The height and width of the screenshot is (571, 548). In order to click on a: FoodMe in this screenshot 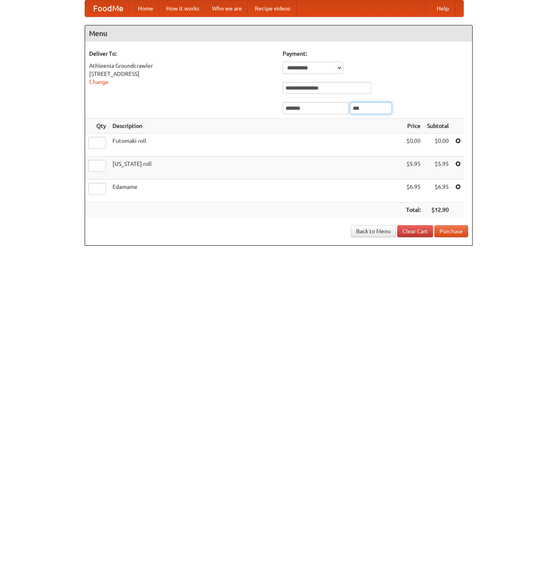, I will do `click(108, 8)`.